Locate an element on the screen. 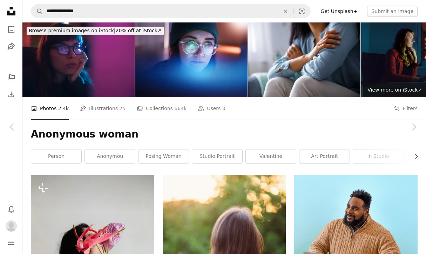 The width and height of the screenshot is (426, 254). button: Filters is located at coordinates (406, 108).